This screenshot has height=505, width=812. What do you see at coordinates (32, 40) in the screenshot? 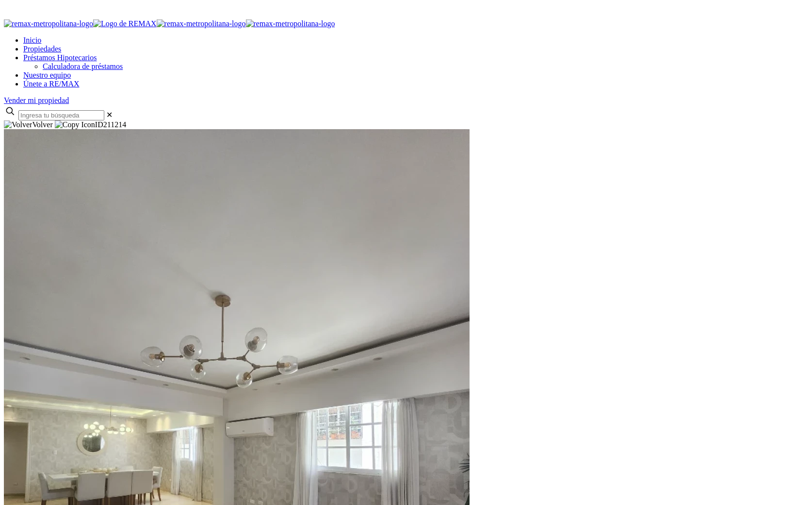
I see `span: Inicio` at bounding box center [32, 40].